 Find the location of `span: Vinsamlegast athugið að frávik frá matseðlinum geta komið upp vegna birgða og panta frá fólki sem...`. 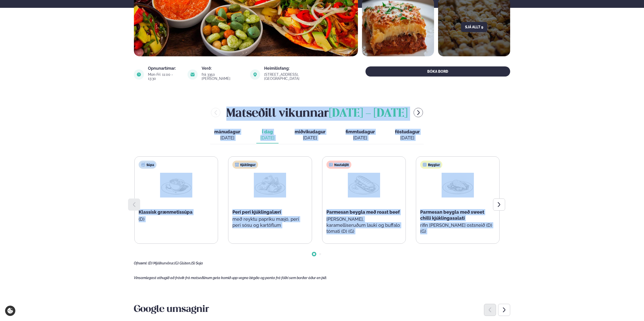

span: Vinsamlegast athugið að frávik frá matseðlinum geta komið upp vegna birgða og panta frá fólki sem... is located at coordinates (230, 278).